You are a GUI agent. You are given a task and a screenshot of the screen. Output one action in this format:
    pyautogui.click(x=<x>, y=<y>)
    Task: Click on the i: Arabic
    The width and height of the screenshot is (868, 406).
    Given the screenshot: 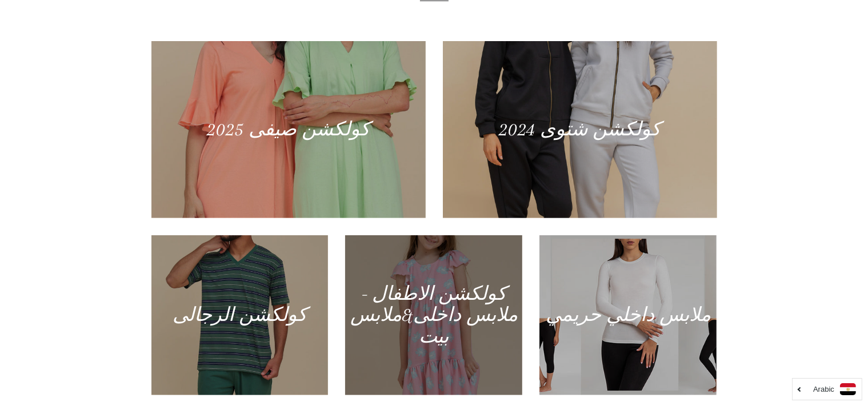 What is the action you would take?
    pyautogui.click(x=823, y=389)
    